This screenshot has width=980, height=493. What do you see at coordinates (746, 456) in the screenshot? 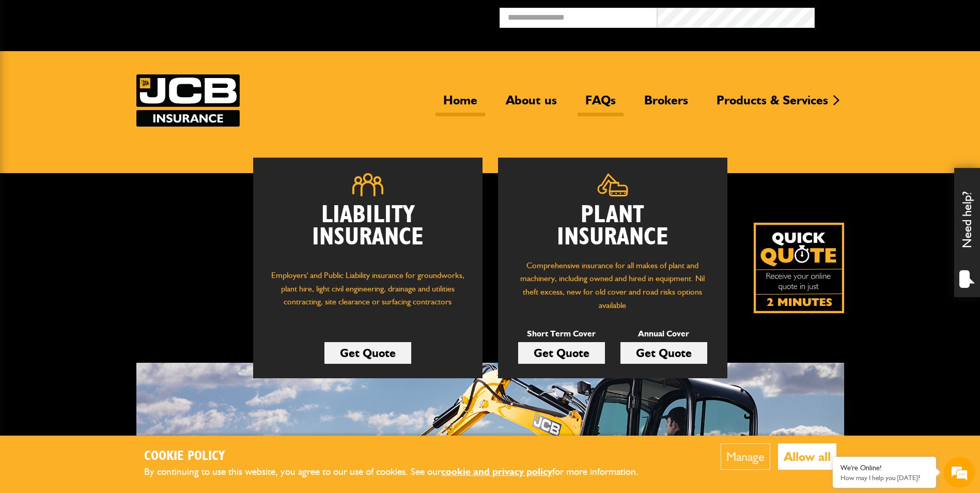
I see `button: Manage` at bounding box center [746, 456].